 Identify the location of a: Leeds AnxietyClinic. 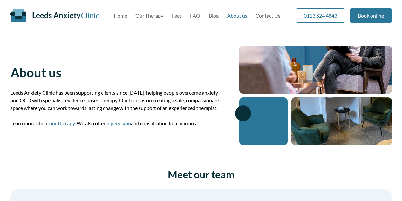
(66, 15).